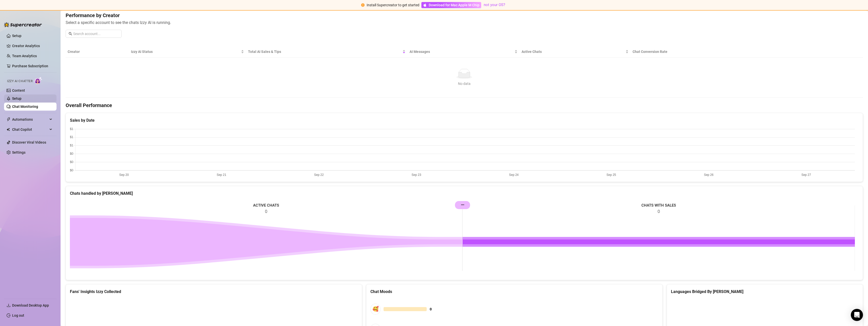 This screenshot has width=868, height=326. Describe the element at coordinates (39, 81) in the screenshot. I see `img: AI Chatter` at that location.